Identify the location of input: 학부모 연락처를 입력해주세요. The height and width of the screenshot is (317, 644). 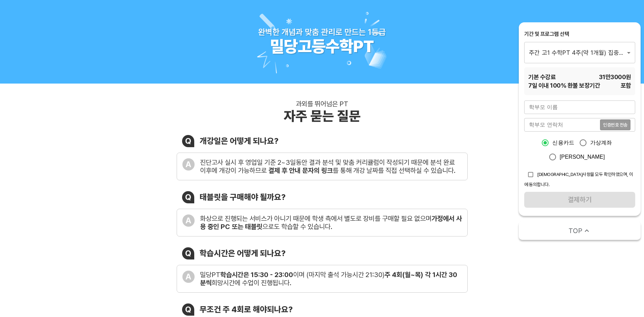
(562, 125).